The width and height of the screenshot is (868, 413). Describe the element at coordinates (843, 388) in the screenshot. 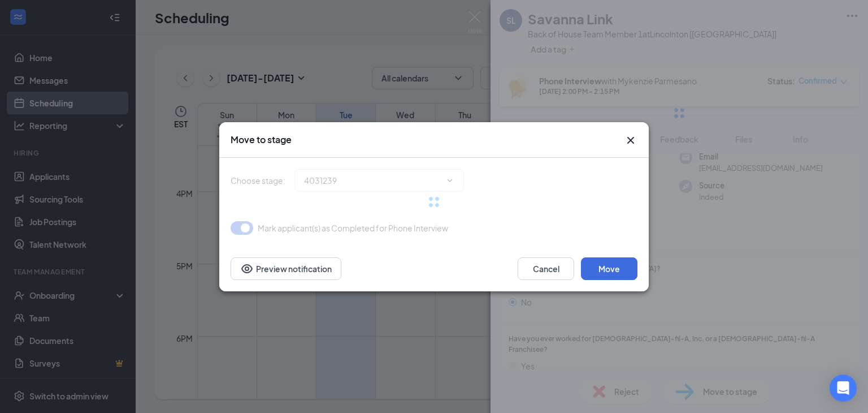

I see `div: Open Intercom Messenger` at that location.